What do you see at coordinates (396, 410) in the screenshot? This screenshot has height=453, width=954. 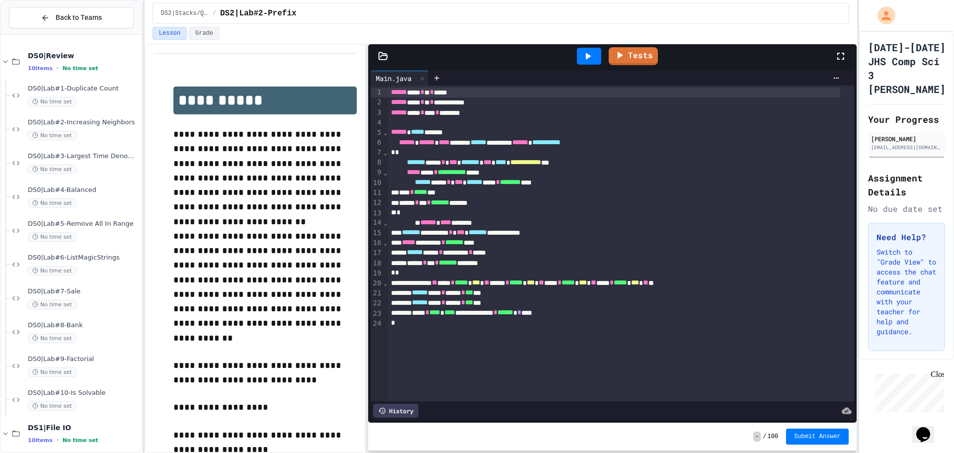 I see `div: History` at bounding box center [396, 410].